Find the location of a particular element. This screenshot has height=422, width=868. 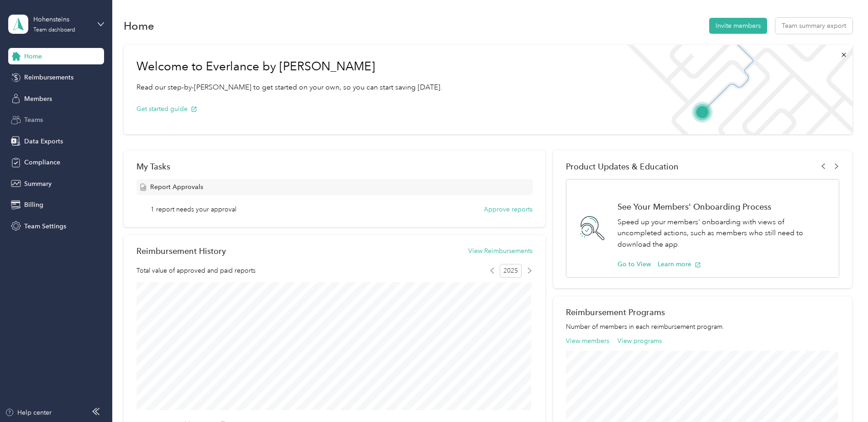

button: Approve reports is located at coordinates (508, 209).